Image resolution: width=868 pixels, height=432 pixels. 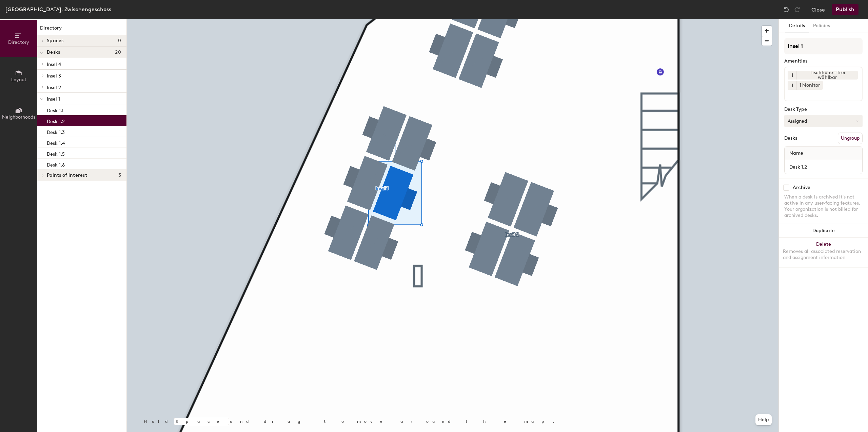 I want to click on span: Points of interest, so click(x=67, y=175).